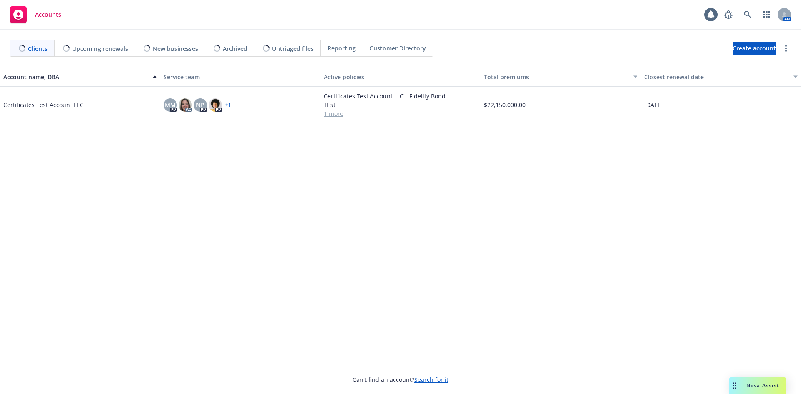 The width and height of the screenshot is (801, 394). Describe the element at coordinates (754, 48) in the screenshot. I see `span: Create account` at that location.